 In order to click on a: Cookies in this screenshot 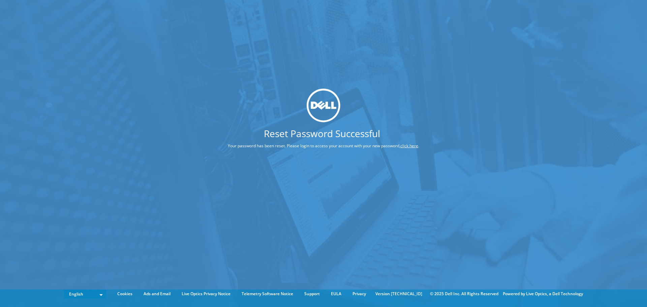, I will do `click(125, 294)`.